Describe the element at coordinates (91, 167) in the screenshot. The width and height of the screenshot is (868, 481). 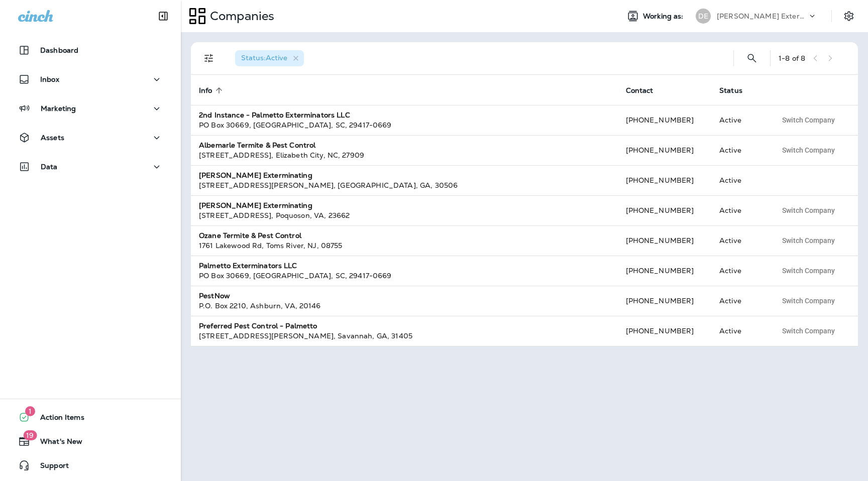
I see `button: Data` at that location.